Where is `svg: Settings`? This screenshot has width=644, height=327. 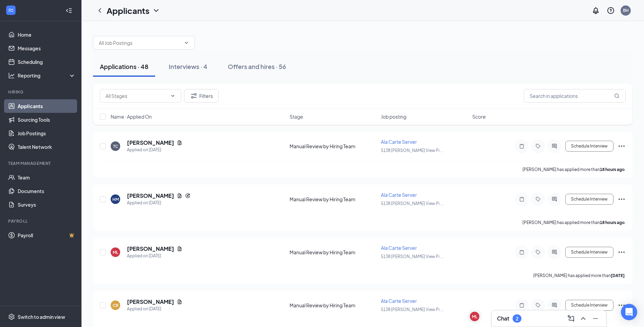
svg: Settings is located at coordinates (11, 317).